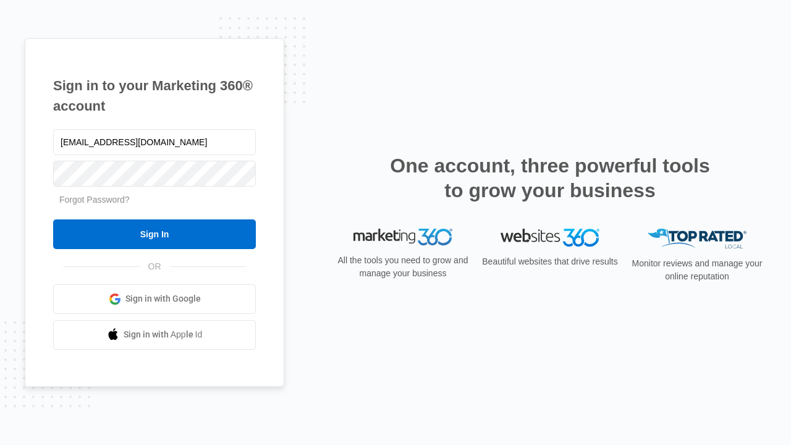 The image size is (791, 445). What do you see at coordinates (163, 299) in the screenshot?
I see `span: Sign in with Google` at bounding box center [163, 299].